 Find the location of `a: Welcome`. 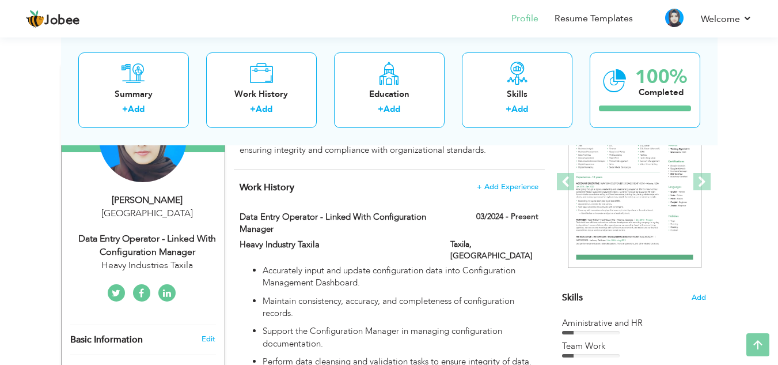

a: Welcome is located at coordinates (726, 19).